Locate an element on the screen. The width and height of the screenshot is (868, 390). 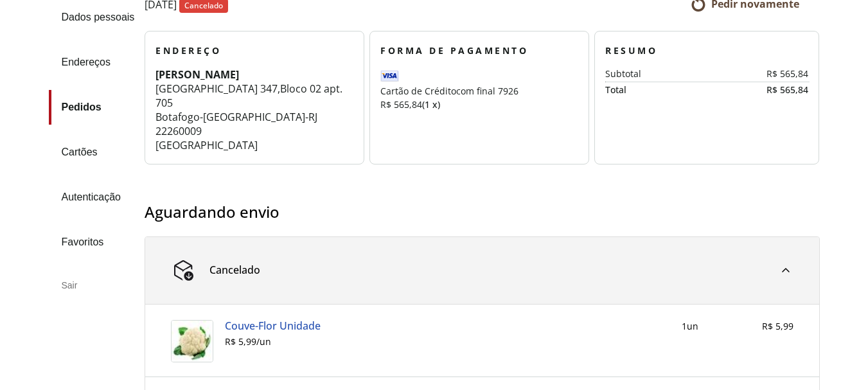
h3: Endereço is located at coordinates (255, 51).